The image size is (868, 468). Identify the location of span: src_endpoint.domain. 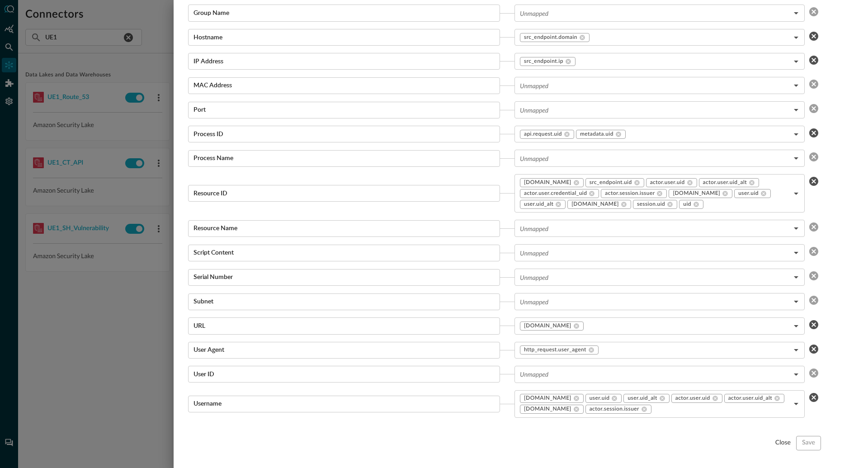
(550, 38).